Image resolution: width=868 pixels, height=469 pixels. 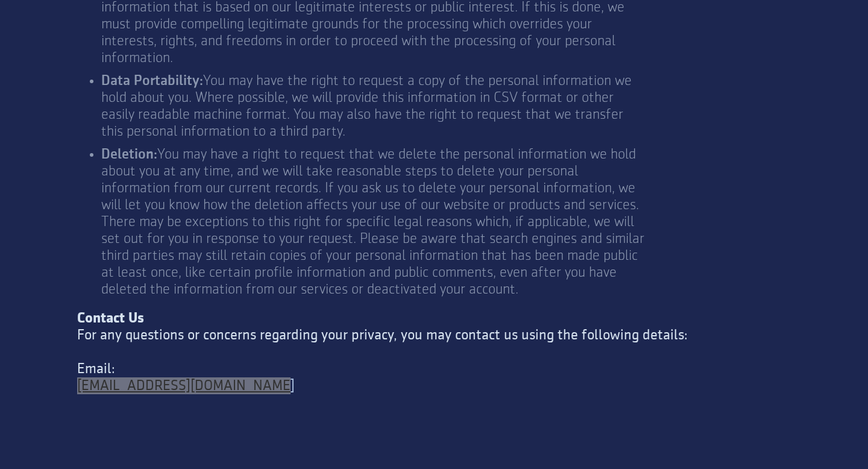 I want to click on strong: Contact Us, so click(x=111, y=319).